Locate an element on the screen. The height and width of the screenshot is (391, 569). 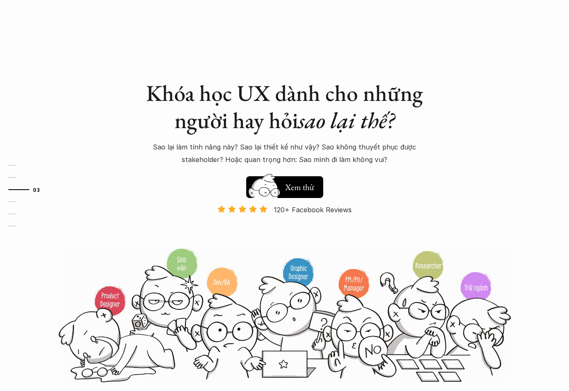
h5: Xem thử is located at coordinates (299, 187).